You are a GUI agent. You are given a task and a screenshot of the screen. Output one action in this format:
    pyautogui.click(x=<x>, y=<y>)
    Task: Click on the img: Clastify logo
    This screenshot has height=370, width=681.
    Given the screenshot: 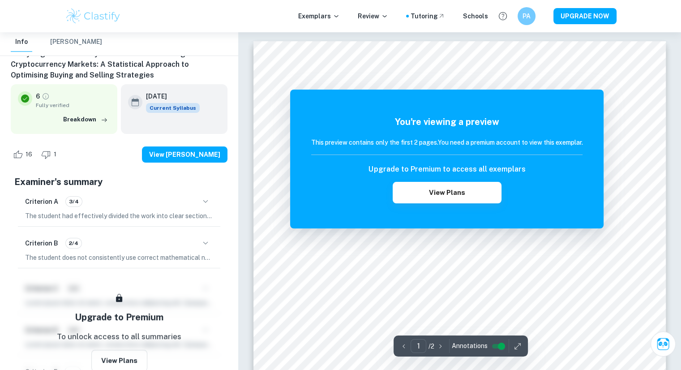 What is the action you would take?
    pyautogui.click(x=93, y=16)
    